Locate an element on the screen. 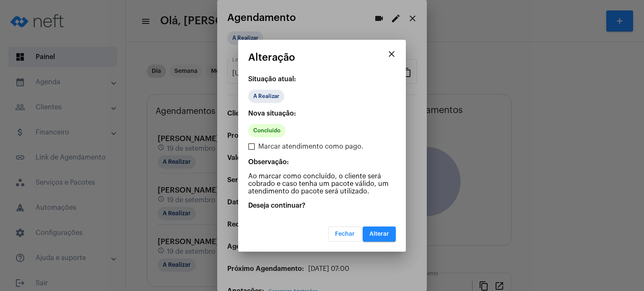 Image resolution: width=644 pixels, height=291 pixels. p: Situação atual: is located at coordinates (322, 79).